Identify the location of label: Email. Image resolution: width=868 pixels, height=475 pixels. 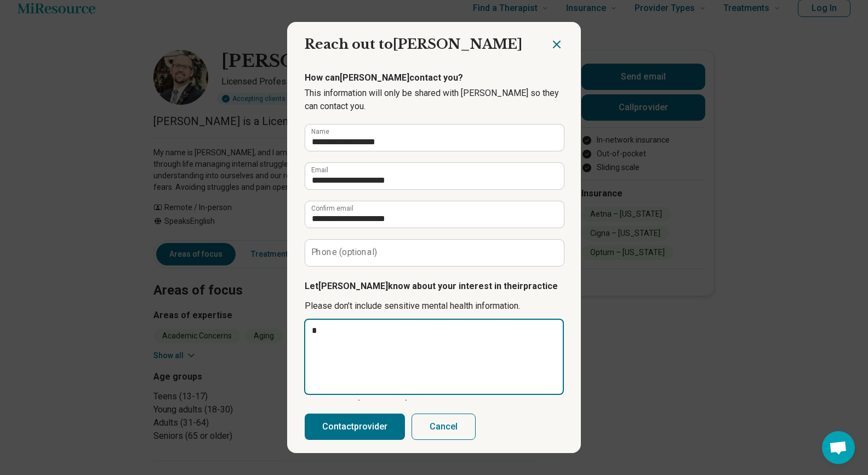
(320, 170).